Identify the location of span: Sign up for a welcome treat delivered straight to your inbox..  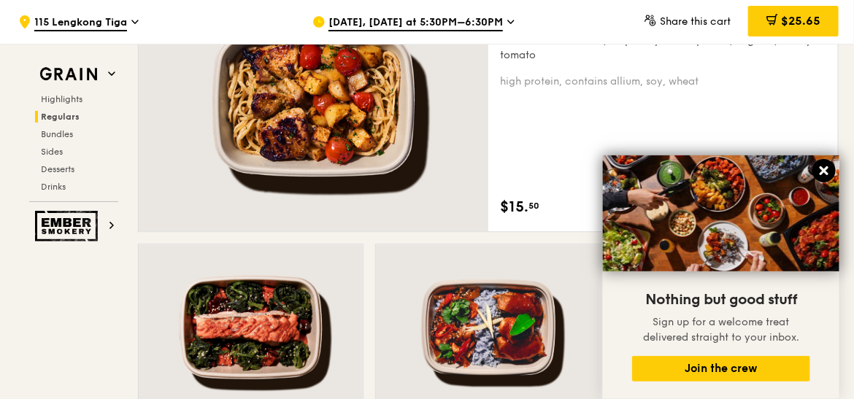
(721, 330).